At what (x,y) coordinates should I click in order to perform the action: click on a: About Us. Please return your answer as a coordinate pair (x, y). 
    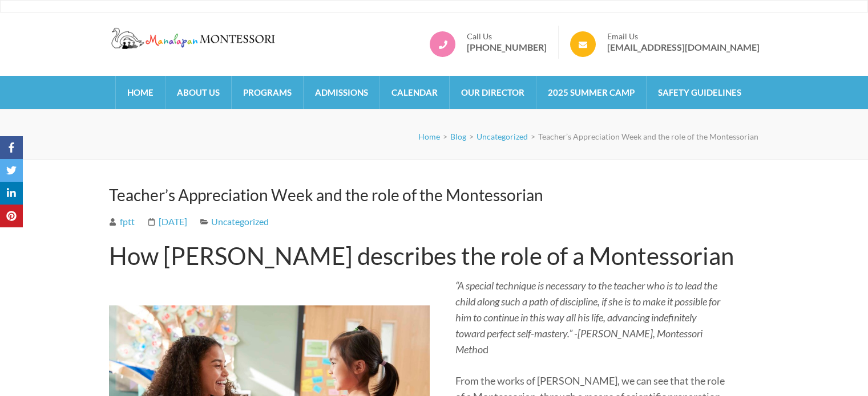
    Looking at the image, I should click on (198, 92).